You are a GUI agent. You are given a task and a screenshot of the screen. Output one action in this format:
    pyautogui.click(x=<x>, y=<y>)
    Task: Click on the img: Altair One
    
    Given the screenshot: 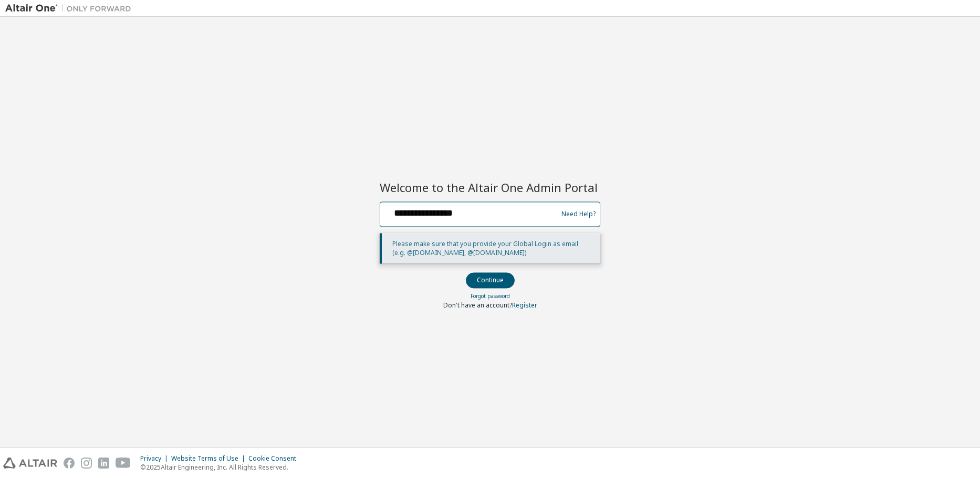 What is the action you would take?
    pyautogui.click(x=71, y=8)
    